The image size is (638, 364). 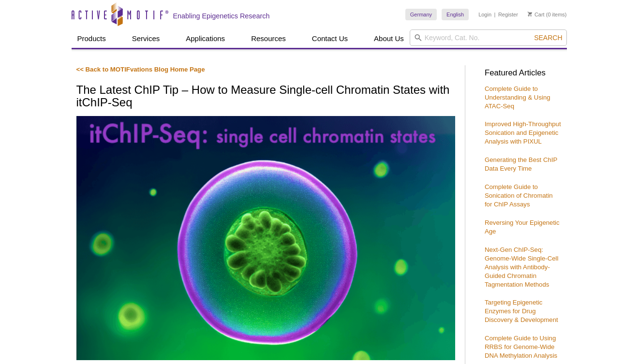 What do you see at coordinates (519, 196) in the screenshot?
I see `a: Complete Guide to Sonication of Chromatin for ChIP Assays` at bounding box center [519, 196].